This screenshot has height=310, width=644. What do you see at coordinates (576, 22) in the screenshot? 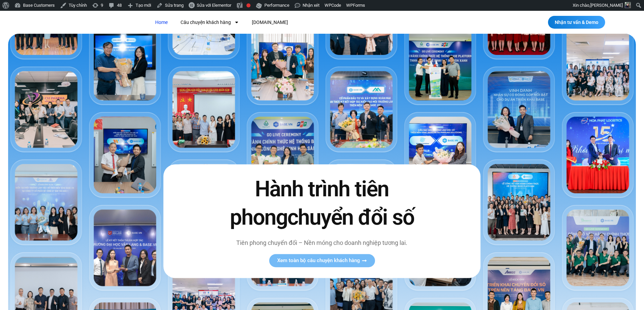
I see `span: Nhận tư vấn & Demo` at bounding box center [576, 22].